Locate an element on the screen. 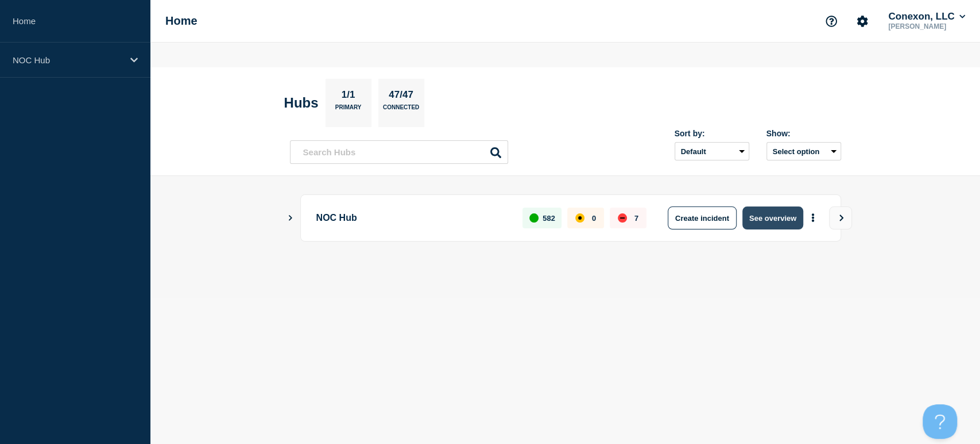 The image size is (980, 444). p: 1/1 is located at coordinates (348, 97).